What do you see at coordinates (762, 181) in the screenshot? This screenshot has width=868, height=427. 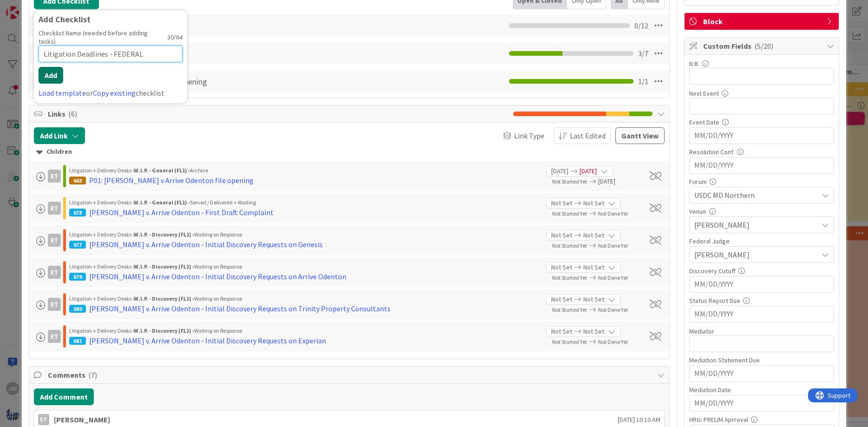 I see `div: Forum` at bounding box center [762, 181].